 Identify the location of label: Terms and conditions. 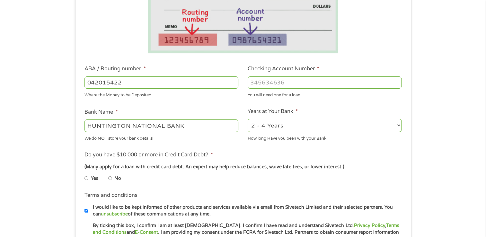
(111, 195).